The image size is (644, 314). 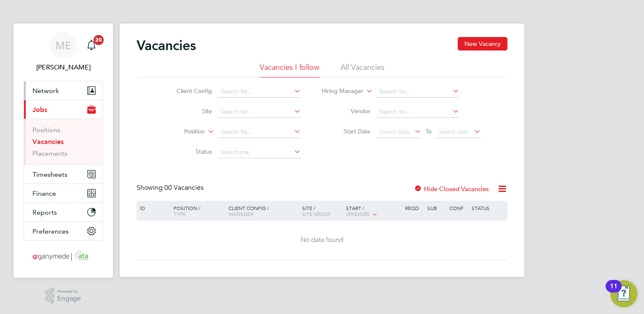 What do you see at coordinates (458, 208) in the screenshot?
I see `div: Conf` at bounding box center [458, 208].